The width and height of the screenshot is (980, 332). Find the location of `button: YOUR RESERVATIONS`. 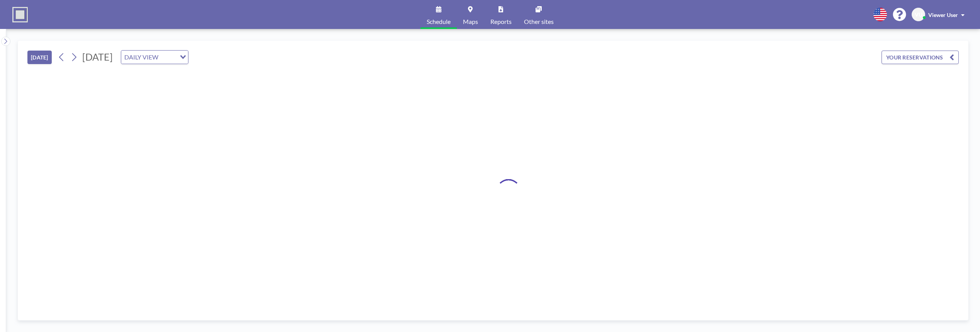

button: YOUR RESERVATIONS is located at coordinates (920, 57).